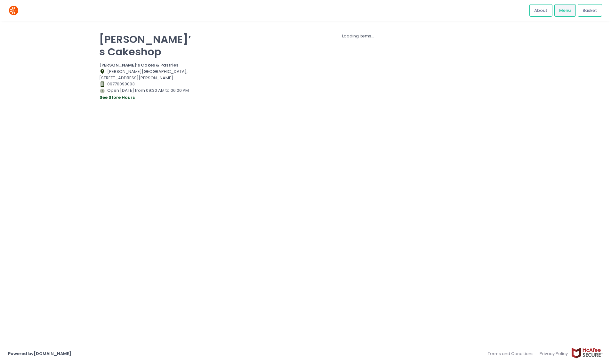 The height and width of the screenshot is (364, 611). Describe the element at coordinates (587, 353) in the screenshot. I see `img: mcafee-secure` at that location.